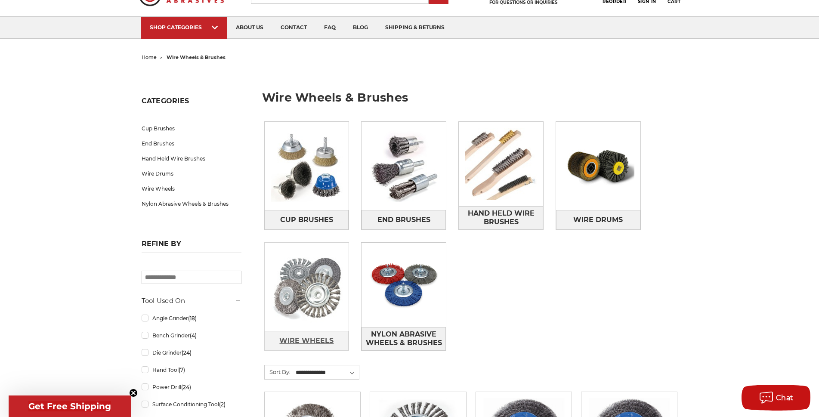 This screenshot has height=417, width=819. Describe the element at coordinates (307, 287) in the screenshot. I see `img: Wire Wheels` at that location.